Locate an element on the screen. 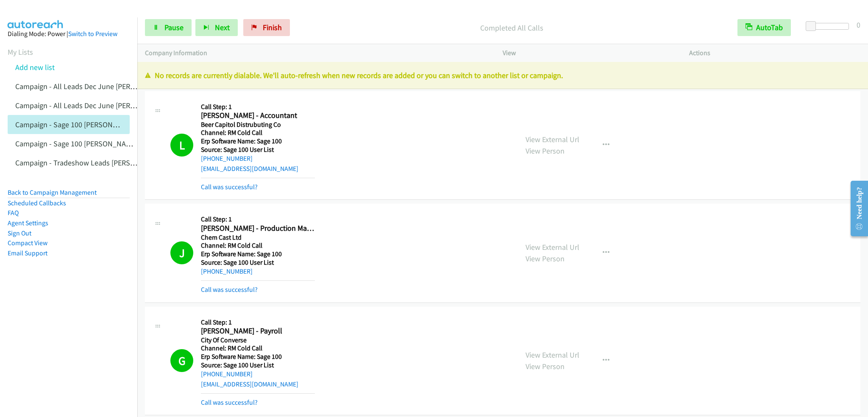 This screenshot has height=417, width=868. h5: Beer Capitol Distrubuting Co is located at coordinates (258, 124).